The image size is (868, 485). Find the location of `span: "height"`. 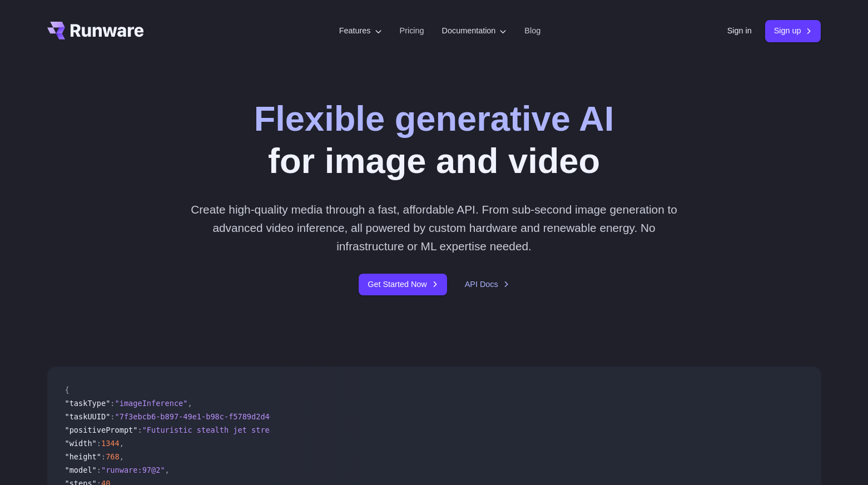

span: "height" is located at coordinates (83, 456).